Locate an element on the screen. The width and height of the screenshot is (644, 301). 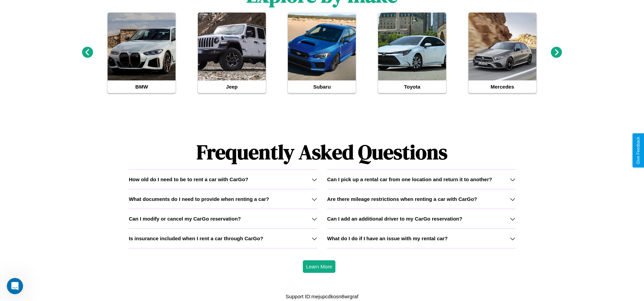
h4: BMW is located at coordinates (141, 86).